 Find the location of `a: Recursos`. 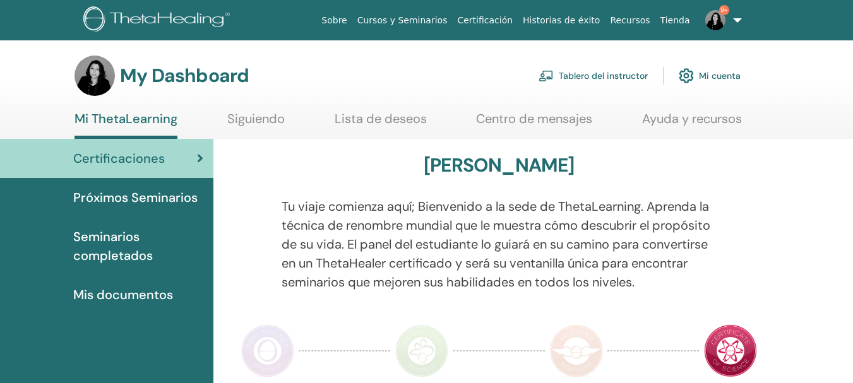

a: Recursos is located at coordinates (630, 20).